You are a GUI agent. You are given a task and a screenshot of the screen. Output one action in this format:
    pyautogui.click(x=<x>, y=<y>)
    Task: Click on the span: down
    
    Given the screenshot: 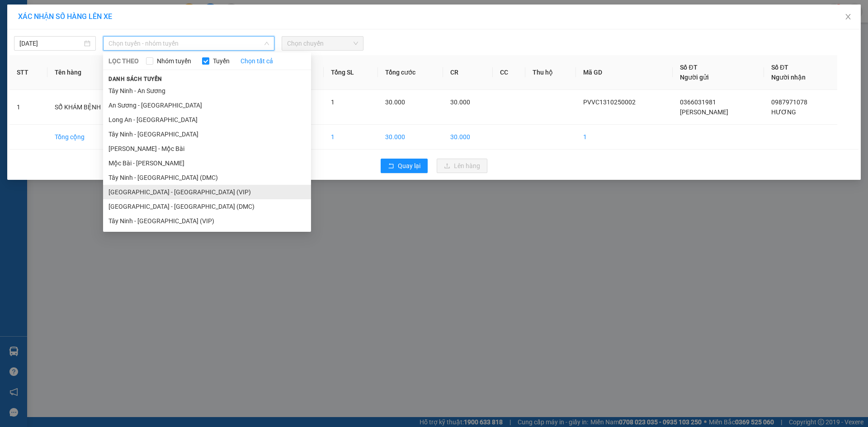 What is the action you would take?
    pyautogui.click(x=266, y=44)
    